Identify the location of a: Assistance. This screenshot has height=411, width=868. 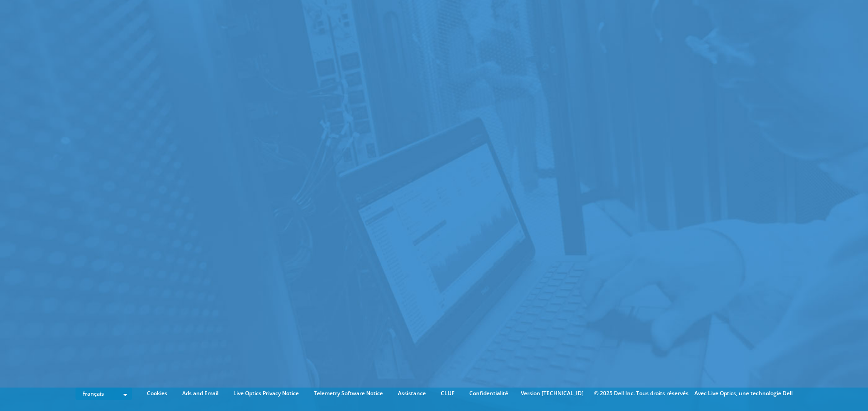
(411, 394).